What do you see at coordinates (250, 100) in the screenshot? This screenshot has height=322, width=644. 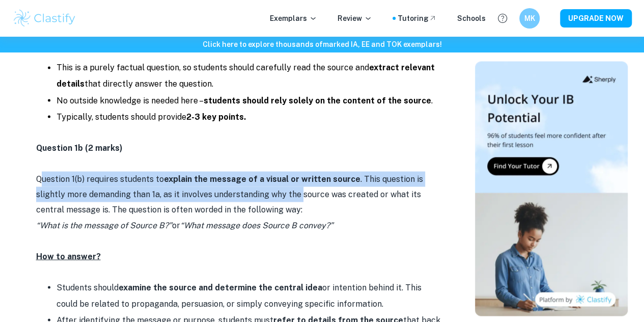 I see `li: No outside knowledge is needed here – .` at bounding box center [250, 100].